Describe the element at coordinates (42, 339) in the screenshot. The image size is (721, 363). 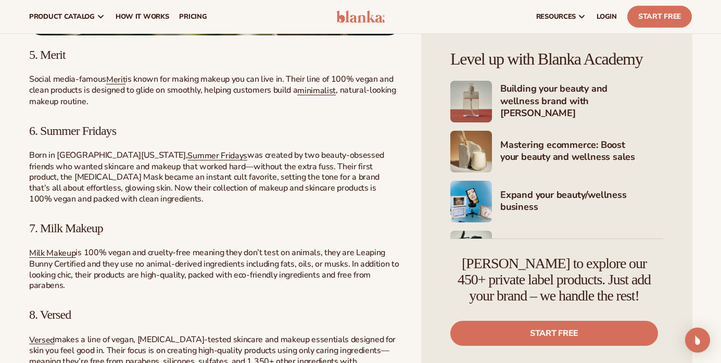
I see `a: Versed` at that location.